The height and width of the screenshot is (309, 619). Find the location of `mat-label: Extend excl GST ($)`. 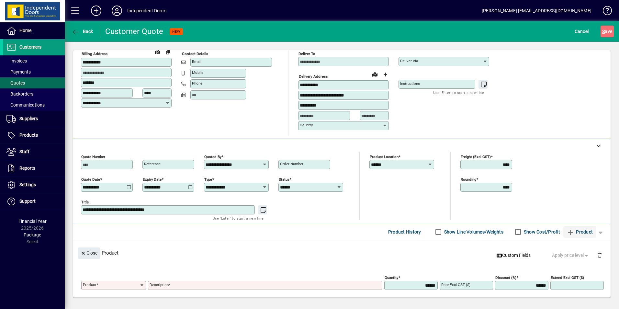

mat-label: Extend excl GST ($) is located at coordinates (567, 277).